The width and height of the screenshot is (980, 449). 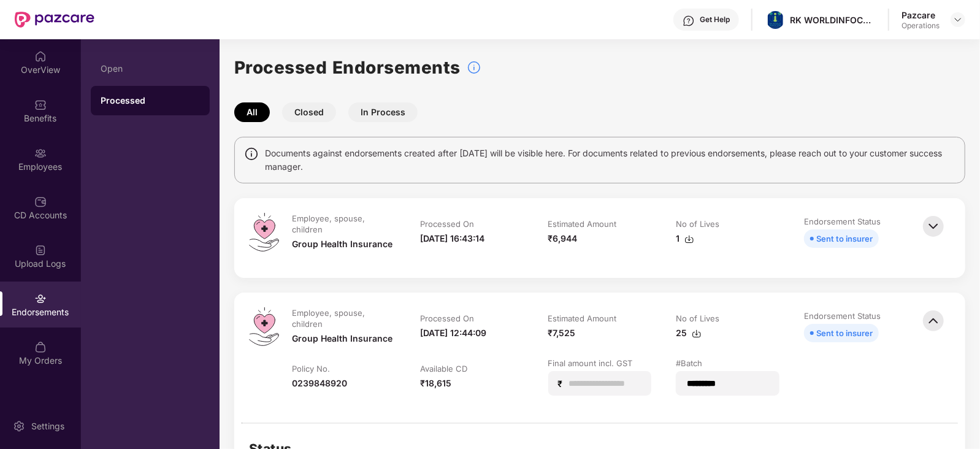 I want to click on div: Settings, so click(x=48, y=426).